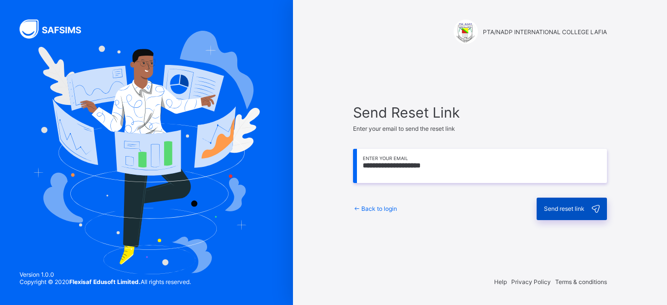 This screenshot has height=305, width=667. What do you see at coordinates (500, 282) in the screenshot?
I see `span: Help` at bounding box center [500, 282].